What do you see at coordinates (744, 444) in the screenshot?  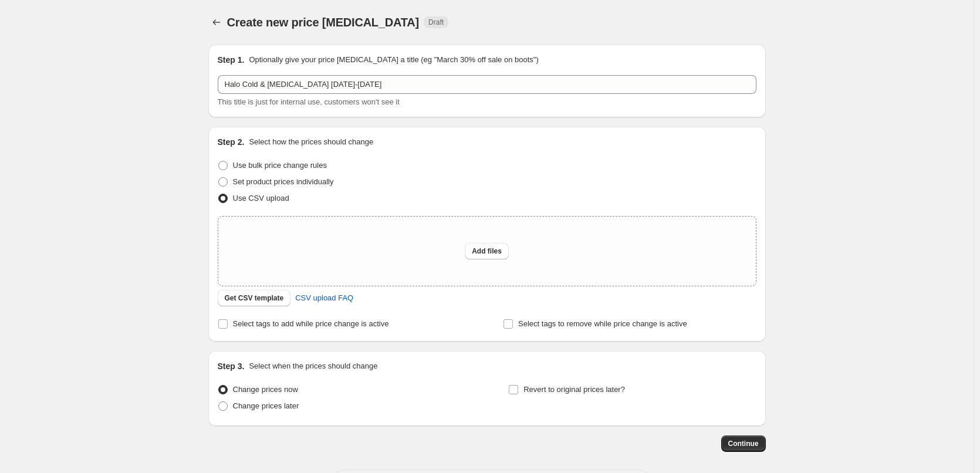 I see `span: Continue` at bounding box center [744, 444].